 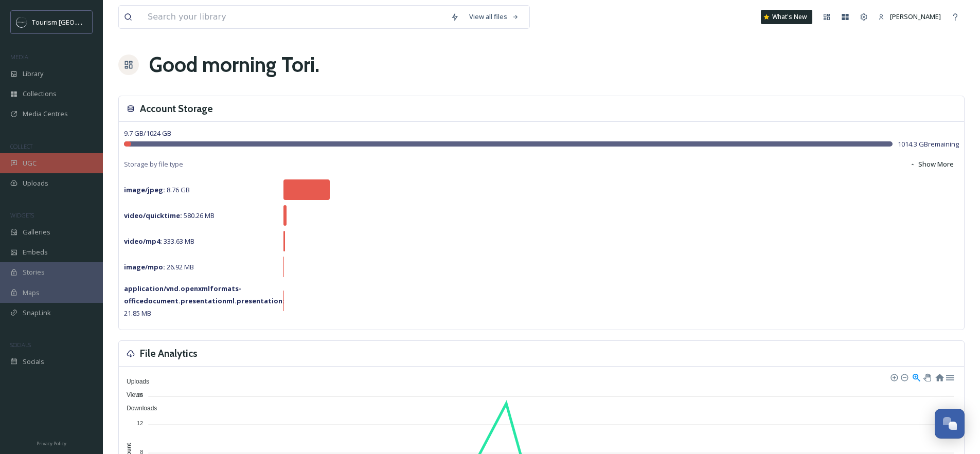 What do you see at coordinates (45, 114) in the screenshot?
I see `span: Media Centres` at bounding box center [45, 114].